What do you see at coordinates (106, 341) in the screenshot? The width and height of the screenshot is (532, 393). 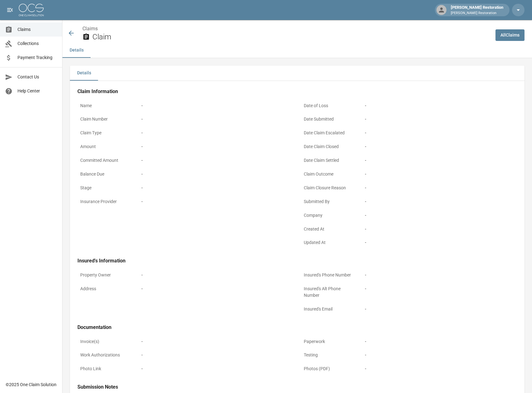 I see `p: Invoice(s)` at bounding box center [106, 341].